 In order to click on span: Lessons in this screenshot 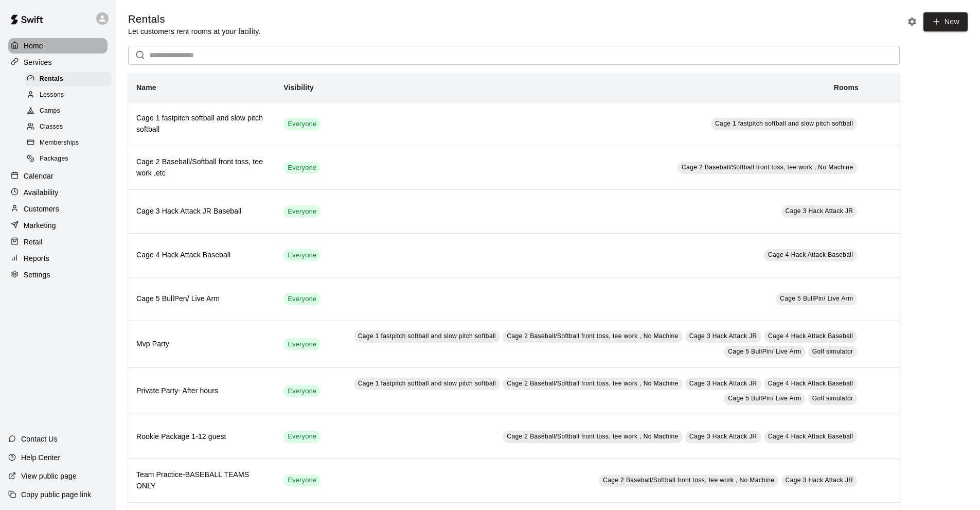, I will do `click(52, 95)`.